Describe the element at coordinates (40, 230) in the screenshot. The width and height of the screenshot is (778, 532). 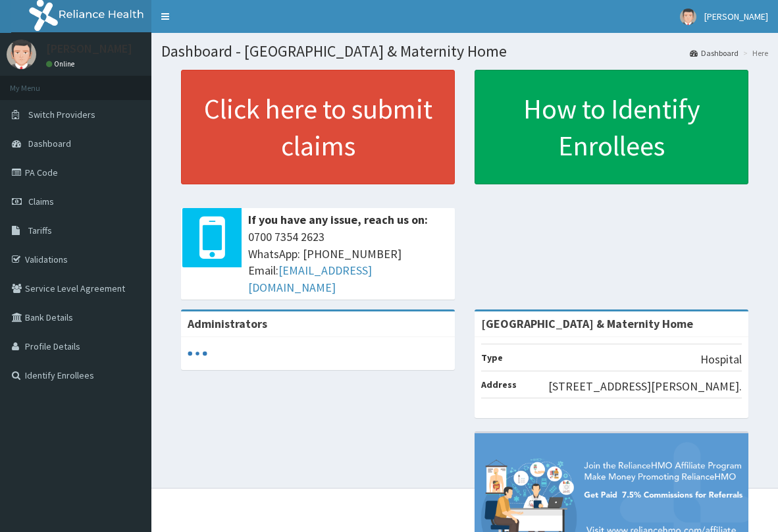
I see `span: Tariffs` at that location.